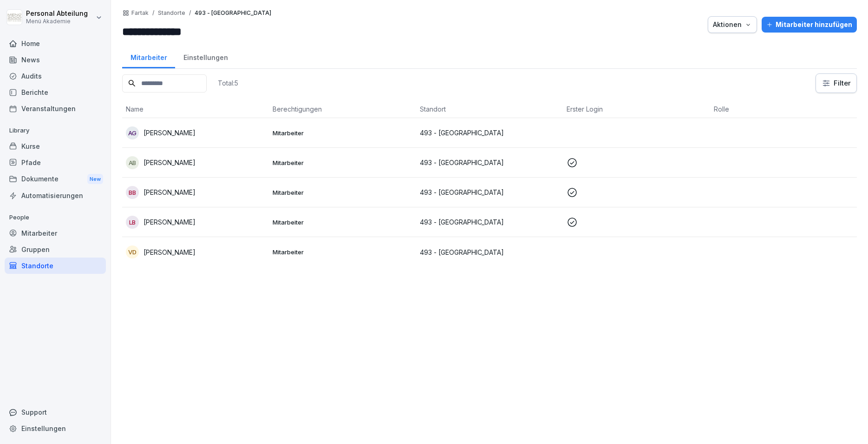 The image size is (868, 444). Describe the element at coordinates (55, 412) in the screenshot. I see `div: Support` at that location.